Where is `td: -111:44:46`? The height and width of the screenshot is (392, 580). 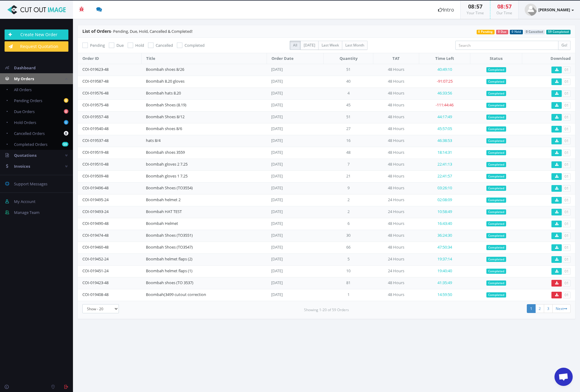 td: -111:44:46 is located at coordinates (445, 105).